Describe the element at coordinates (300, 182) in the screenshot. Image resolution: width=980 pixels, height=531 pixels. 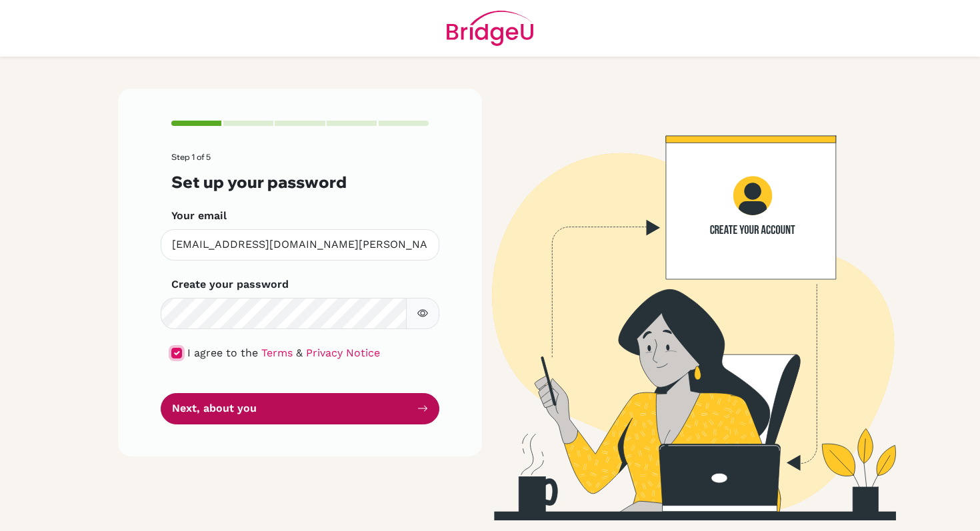
I see `h3: Set up your password` at that location.